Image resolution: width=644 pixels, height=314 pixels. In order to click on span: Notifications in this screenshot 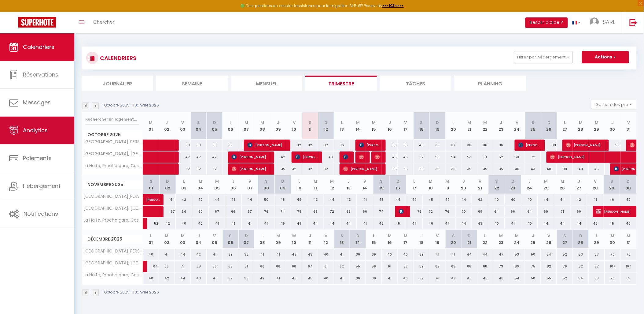, I will do `click(41, 214)`.